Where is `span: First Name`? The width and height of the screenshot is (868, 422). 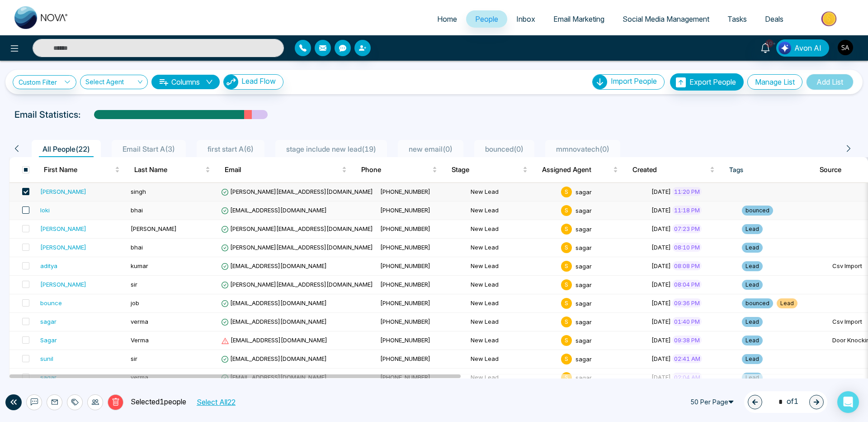
span: First Name is located at coordinates (78, 170).